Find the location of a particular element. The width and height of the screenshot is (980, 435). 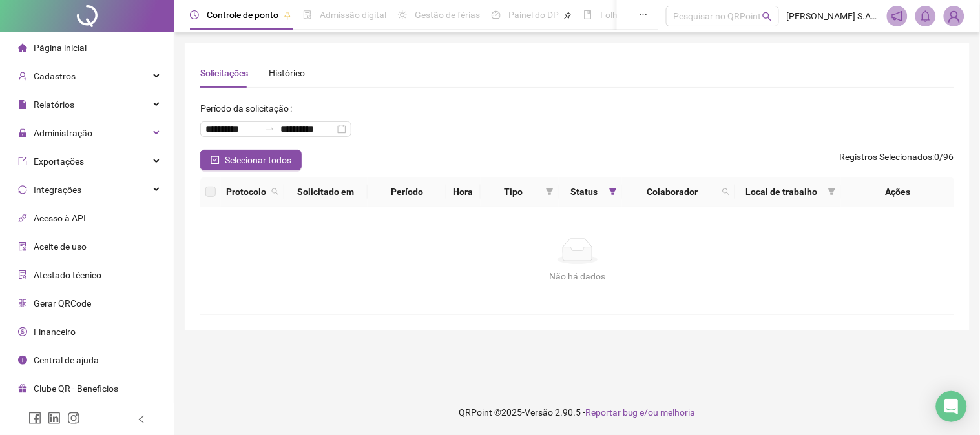

span: info-circle is located at coordinates (22, 361).